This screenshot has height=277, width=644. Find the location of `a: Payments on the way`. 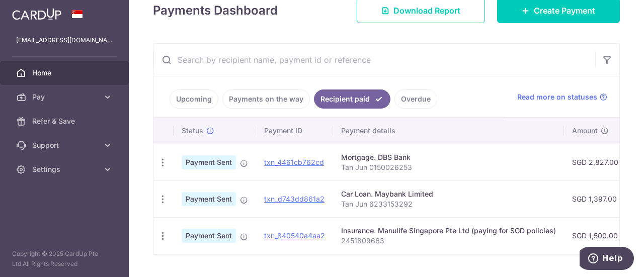

a: Payments on the way is located at coordinates (266, 99).